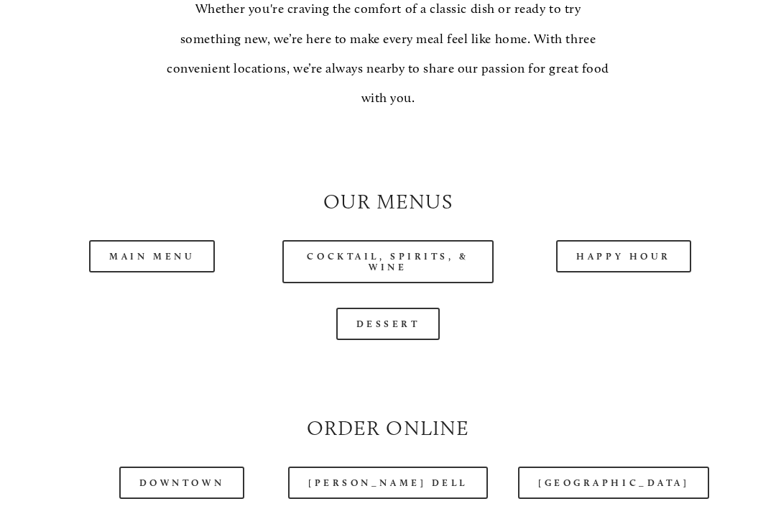  Describe the element at coordinates (388, 428) in the screenshot. I see `h2: Order Online` at that location.